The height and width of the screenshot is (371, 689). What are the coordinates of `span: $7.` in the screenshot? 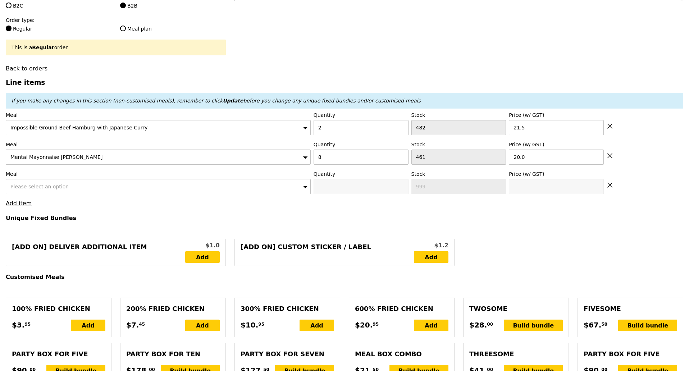 It's located at (132, 325).